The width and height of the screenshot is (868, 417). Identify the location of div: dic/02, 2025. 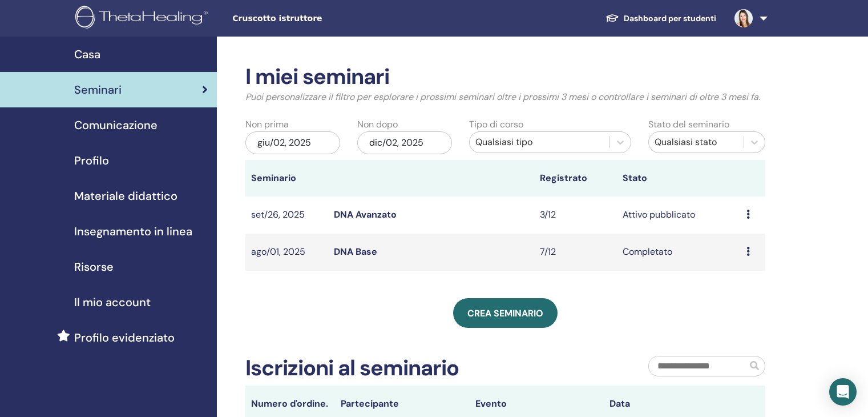
(405, 143).